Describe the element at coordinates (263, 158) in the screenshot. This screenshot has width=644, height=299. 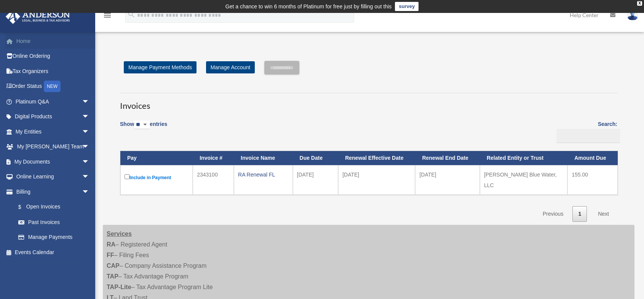
I see `th: Invoice Name: activate to sort column ascending` at that location.